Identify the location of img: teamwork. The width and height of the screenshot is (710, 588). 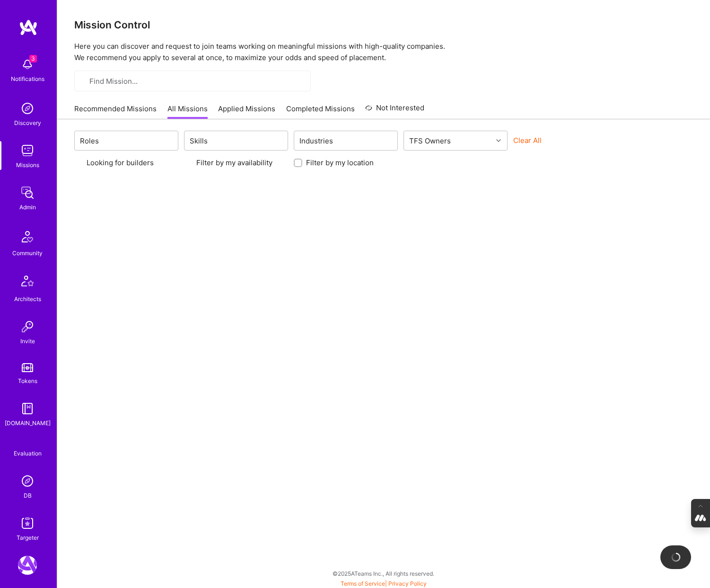
(27, 151).